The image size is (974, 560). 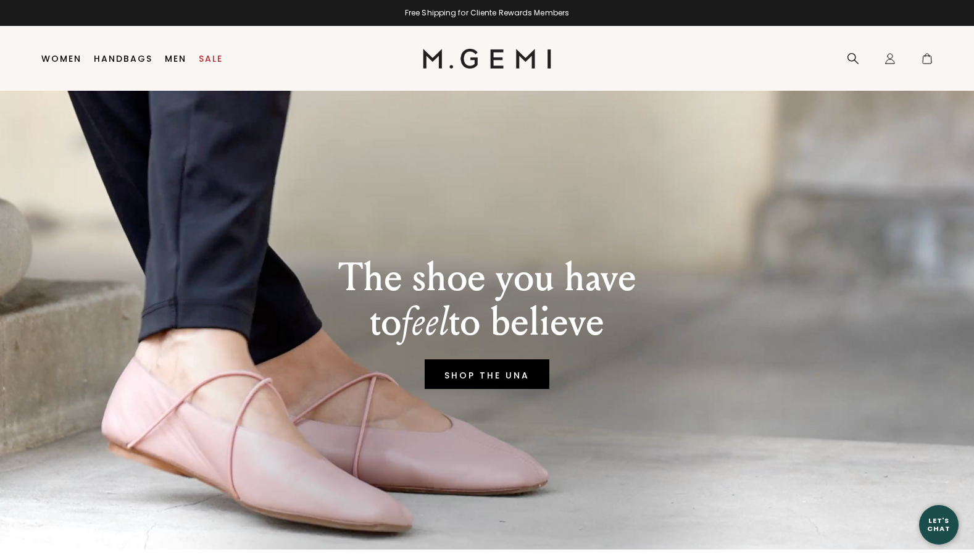 I want to click on div: Let's Chat, so click(x=939, y=524).